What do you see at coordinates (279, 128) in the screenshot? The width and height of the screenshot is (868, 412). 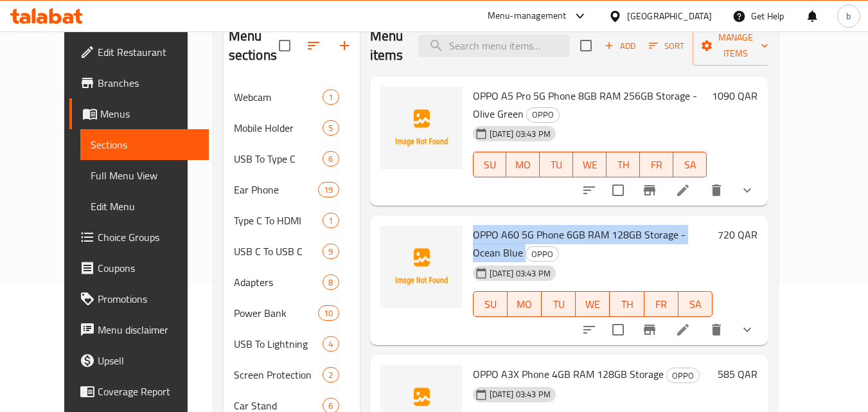 I see `span: Mobile Holder` at bounding box center [279, 128].